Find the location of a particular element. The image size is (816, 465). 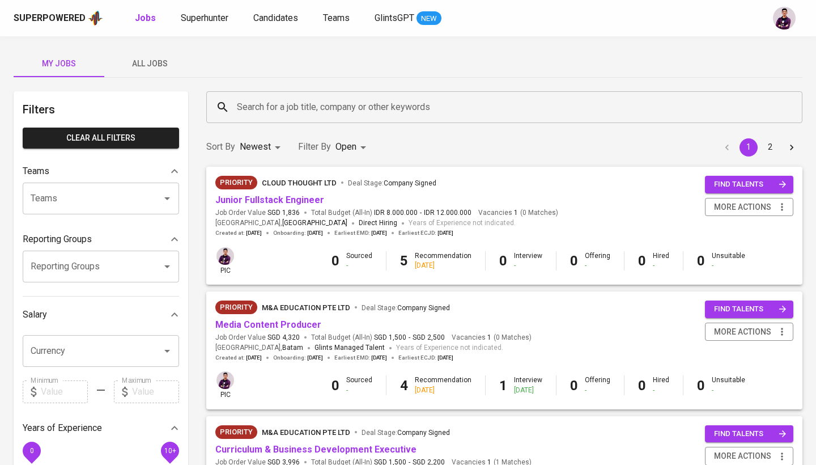

span: Onboarding : is located at coordinates (298, 233).